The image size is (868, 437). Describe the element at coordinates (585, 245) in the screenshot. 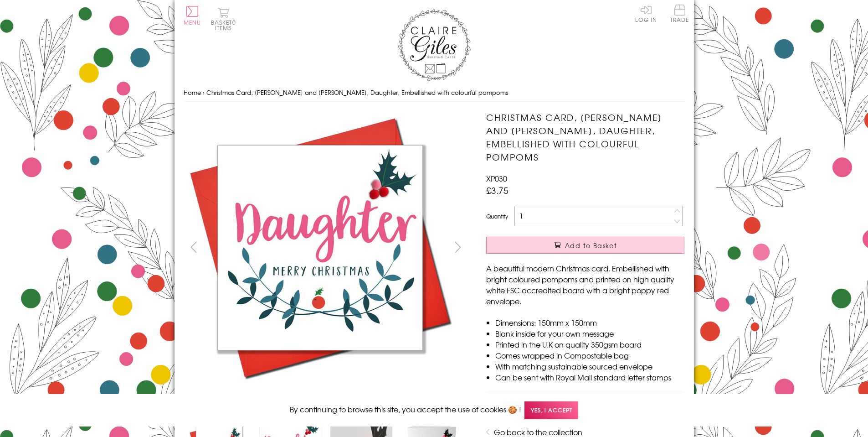

I see `button: Add to Basket` at that location.